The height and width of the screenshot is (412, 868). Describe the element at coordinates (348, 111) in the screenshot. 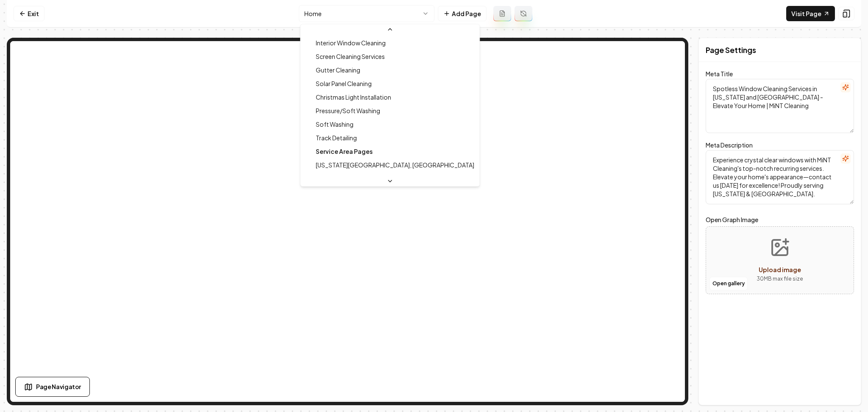

I see `span: Pressure/Soft Washing` at that location.